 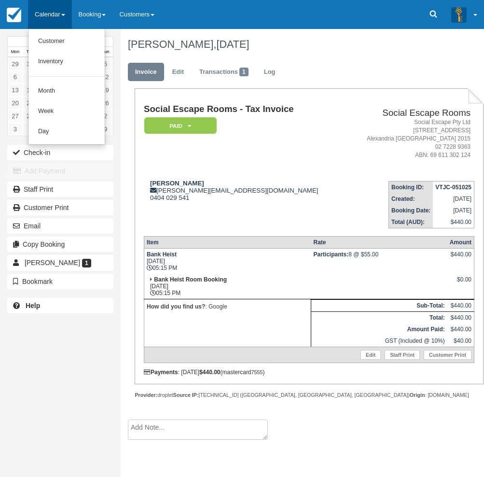 What do you see at coordinates (15, 64) in the screenshot?
I see `a: 29` at bounding box center [15, 64].